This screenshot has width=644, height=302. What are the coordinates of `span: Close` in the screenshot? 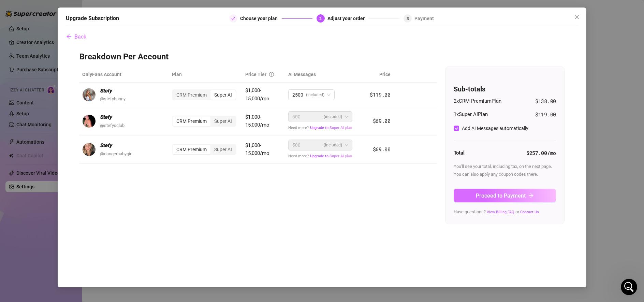 It's located at (577, 17).